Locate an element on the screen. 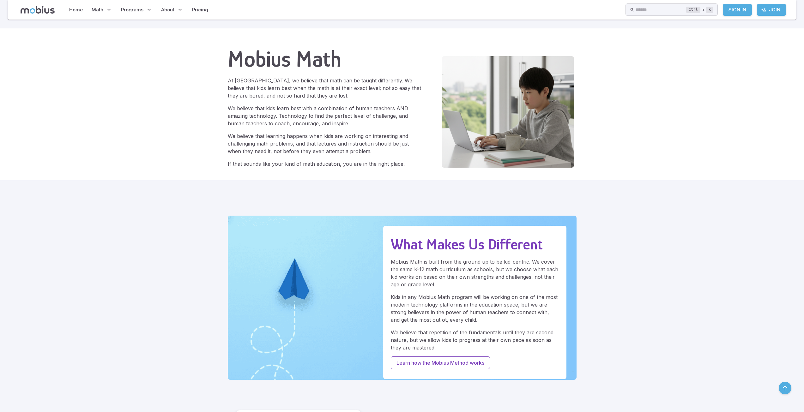 Image resolution: width=804 pixels, height=412 pixels. a: Sign In is located at coordinates (738, 10).